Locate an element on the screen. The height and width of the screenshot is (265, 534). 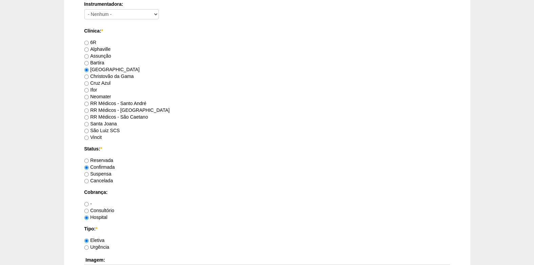
label: Confirmada is located at coordinates (100, 167).